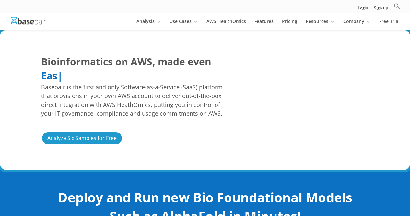 This screenshot has height=216, width=410. I want to click on a: Sign up, so click(381, 9).